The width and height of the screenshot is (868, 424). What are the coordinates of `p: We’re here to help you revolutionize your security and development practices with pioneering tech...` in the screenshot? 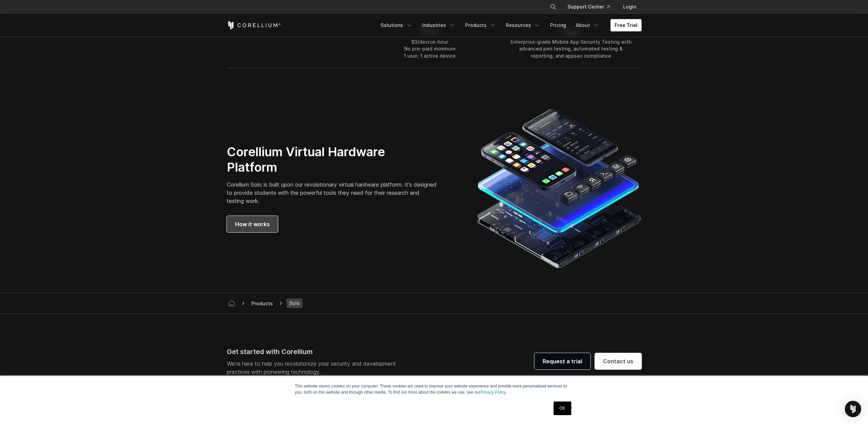 It's located at (314, 368).